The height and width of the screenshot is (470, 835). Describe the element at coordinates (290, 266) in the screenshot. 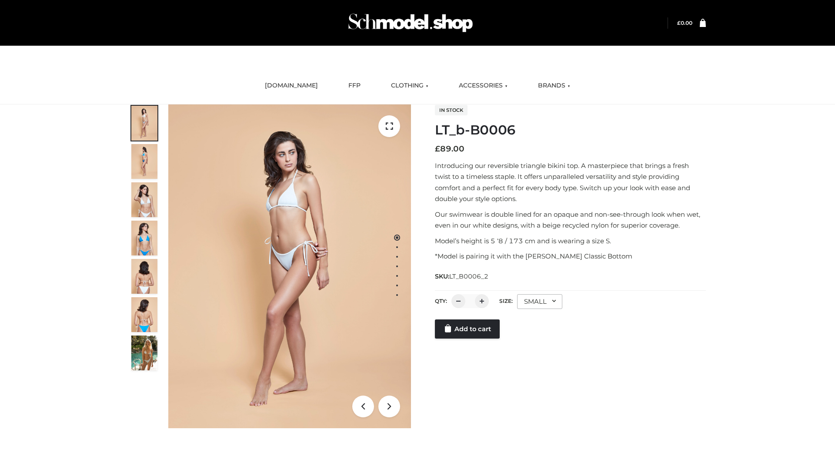

I see `img: LT_b-B0006` at that location.